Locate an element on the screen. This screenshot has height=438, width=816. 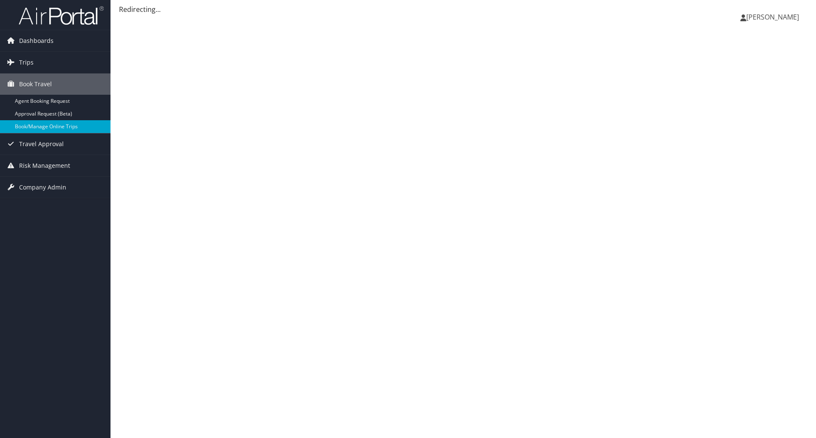
span: Risk Management is located at coordinates (45, 166).